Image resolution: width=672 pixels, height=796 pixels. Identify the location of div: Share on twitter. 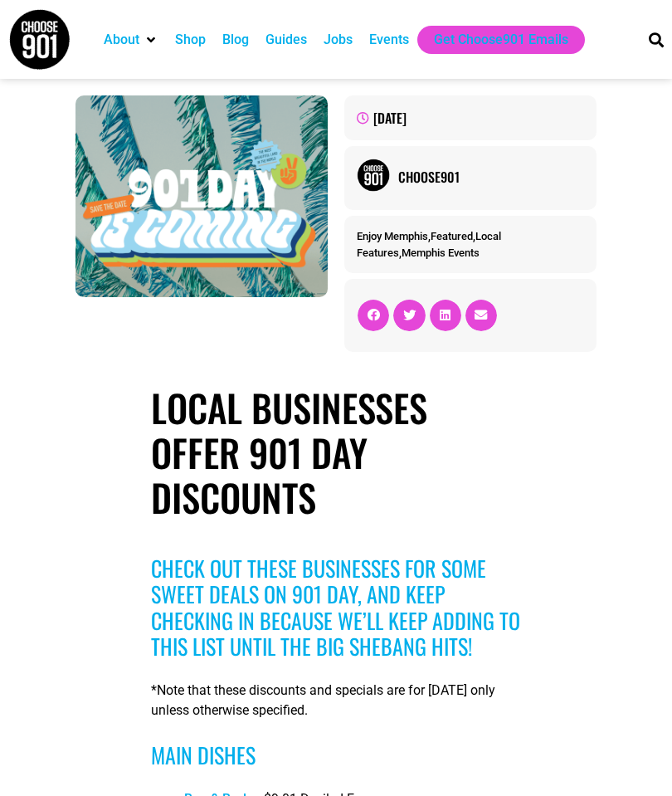
(410, 315).